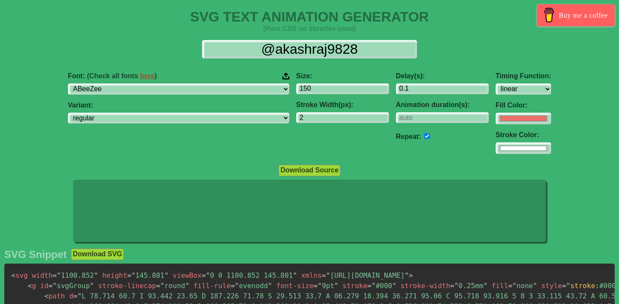  I want to click on span: none, so click(522, 285).